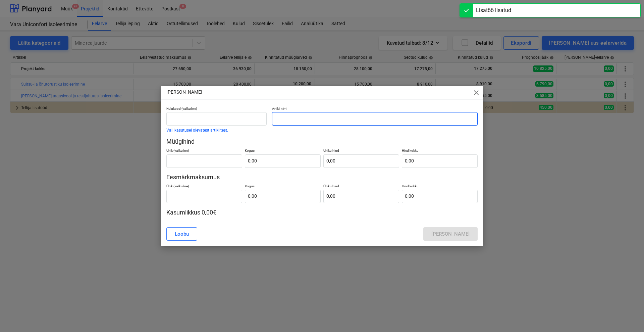  Describe the element at coordinates (375, 109) in the screenshot. I see `p: Artikli nimi` at that location.